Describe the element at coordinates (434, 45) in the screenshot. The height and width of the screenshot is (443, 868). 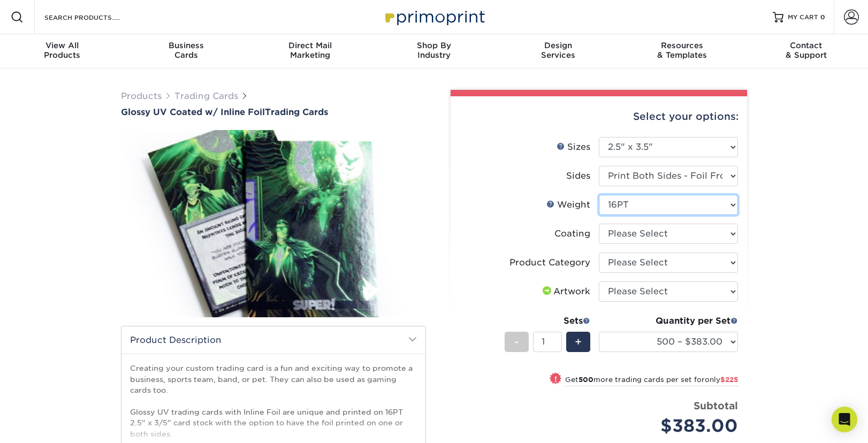
I see `span: Shop By` at that location.